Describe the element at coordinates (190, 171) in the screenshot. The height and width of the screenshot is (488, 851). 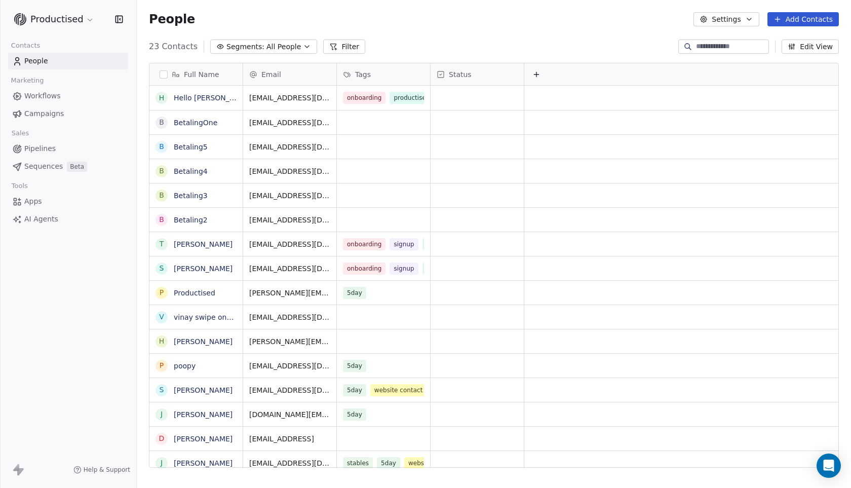
I see `a: Betaling4` at that location.